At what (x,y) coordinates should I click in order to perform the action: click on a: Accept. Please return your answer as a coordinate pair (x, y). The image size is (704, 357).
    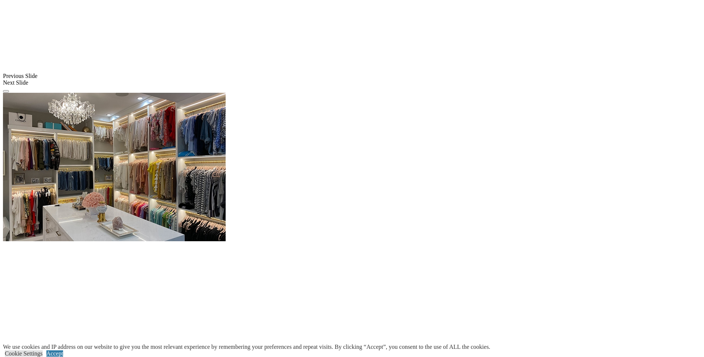
    Looking at the image, I should click on (55, 353).